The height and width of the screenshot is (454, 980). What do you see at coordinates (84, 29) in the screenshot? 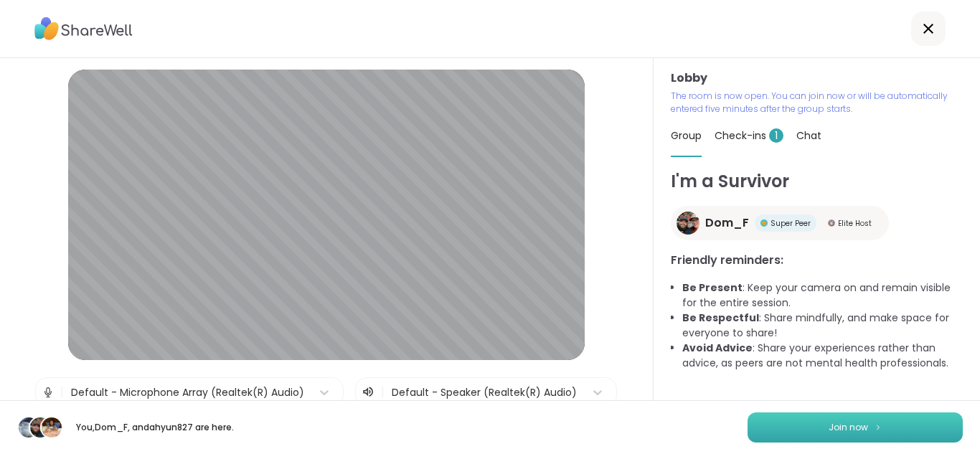
I see `img: ShareWell Logo` at bounding box center [84, 29].